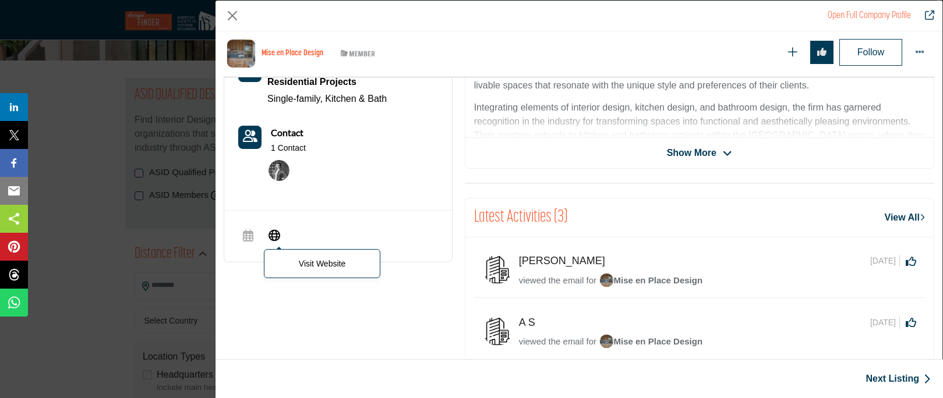 The height and width of the screenshot is (398, 943). What do you see at coordinates (920, 52) in the screenshot?
I see `button: More Options` at bounding box center [920, 52].